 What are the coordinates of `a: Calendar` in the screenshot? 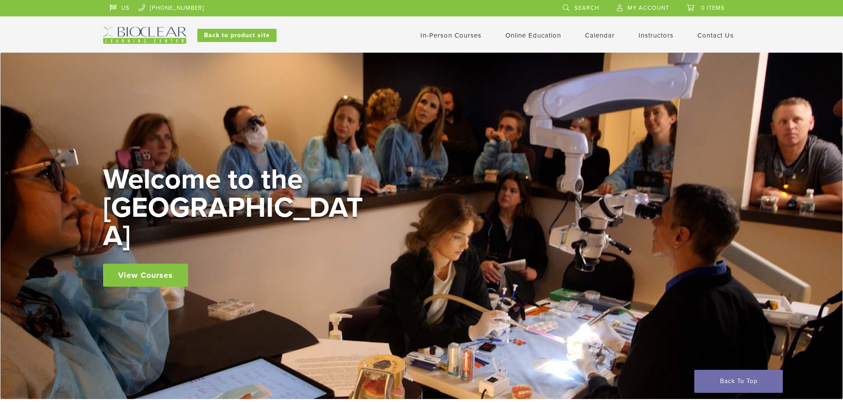 It's located at (600, 35).